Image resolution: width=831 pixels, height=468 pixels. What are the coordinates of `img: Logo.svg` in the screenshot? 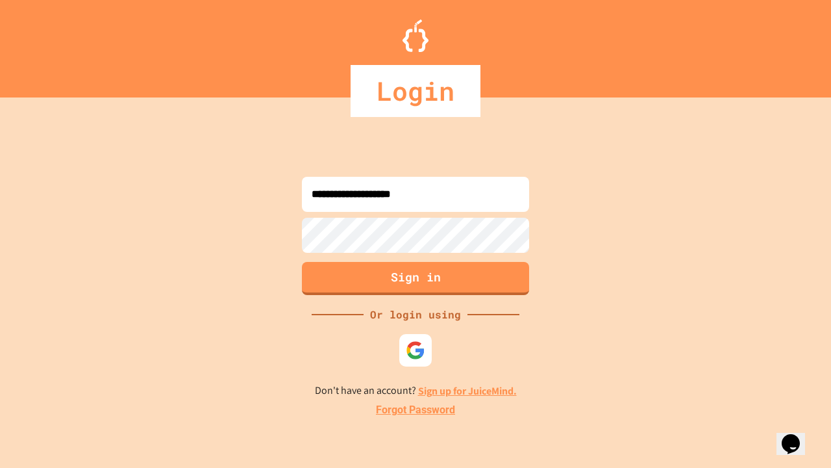 It's located at (416, 36).